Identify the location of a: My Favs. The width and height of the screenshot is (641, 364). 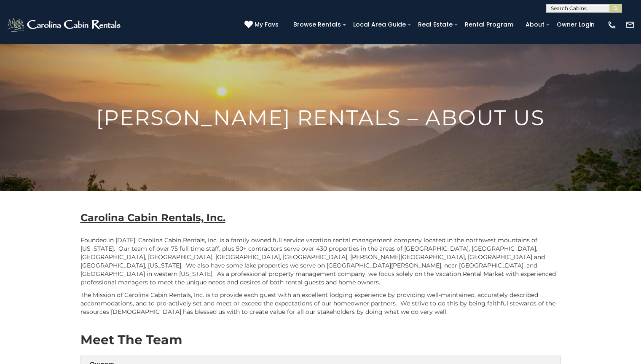
(263, 25).